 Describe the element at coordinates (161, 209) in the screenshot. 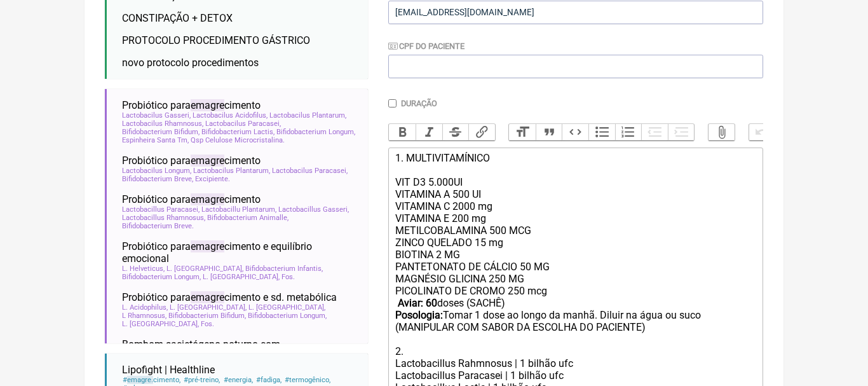

I see `span: Lactobacillus Paracasei` at that location.